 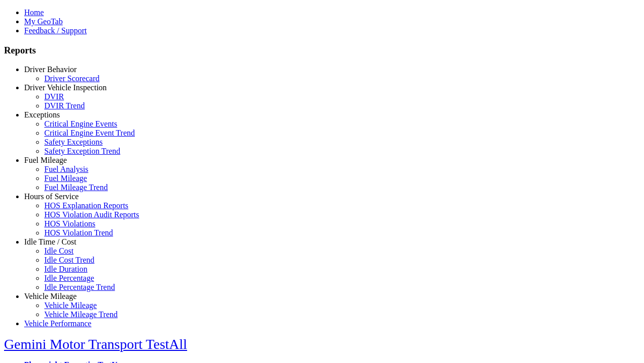 What do you see at coordinates (65, 105) in the screenshot?
I see `a: DVIR Trend` at bounding box center [65, 105].